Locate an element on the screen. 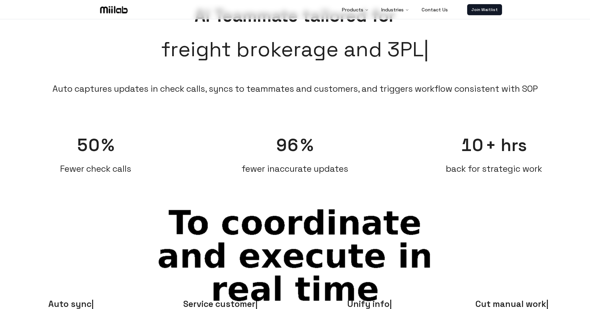 This screenshot has width=590, height=309. a: Contact Us is located at coordinates (435, 10).